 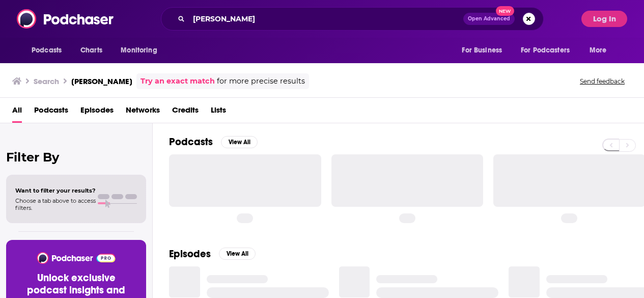 What do you see at coordinates (143, 112) in the screenshot?
I see `a: Networks` at bounding box center [143, 112].